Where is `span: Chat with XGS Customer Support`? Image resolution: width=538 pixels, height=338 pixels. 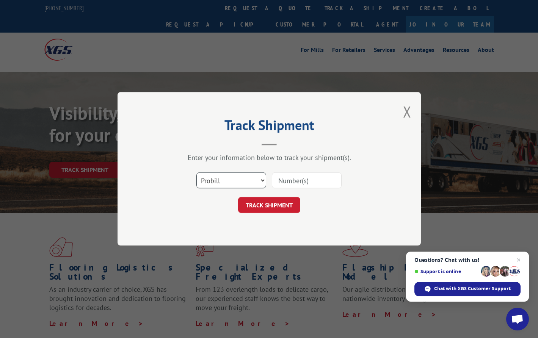 span: Chat with XGS Customer Support is located at coordinates (473, 289).